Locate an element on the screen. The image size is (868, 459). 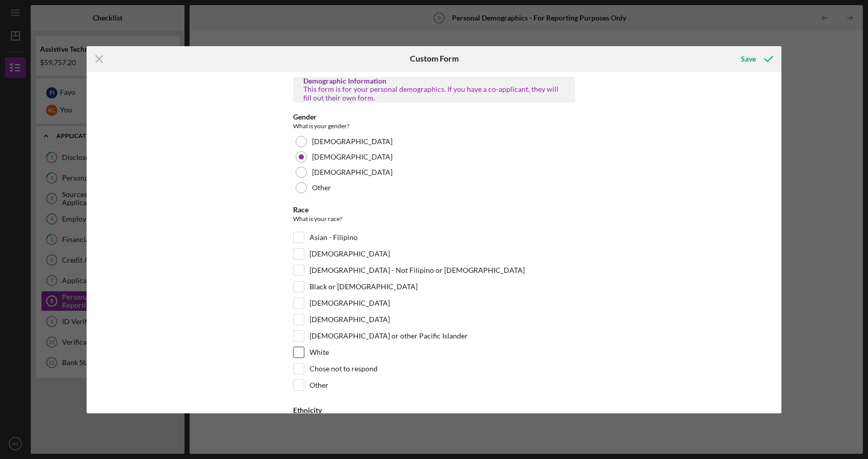
div: Gender is located at coordinates (434, 117).